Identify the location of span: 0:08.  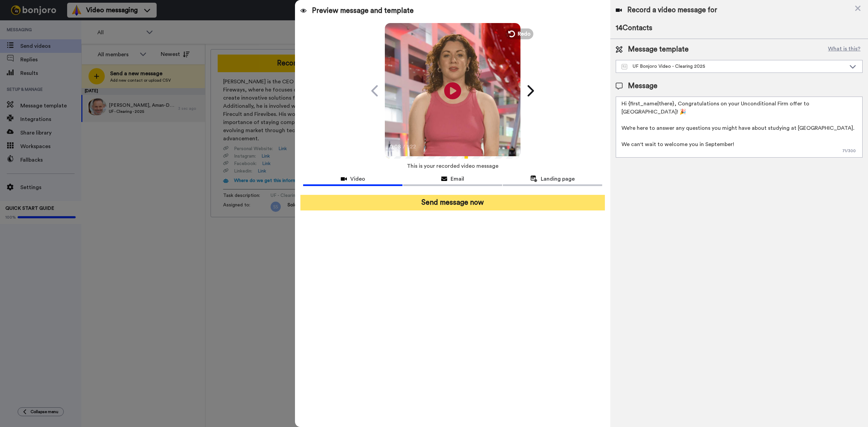
(396, 147).